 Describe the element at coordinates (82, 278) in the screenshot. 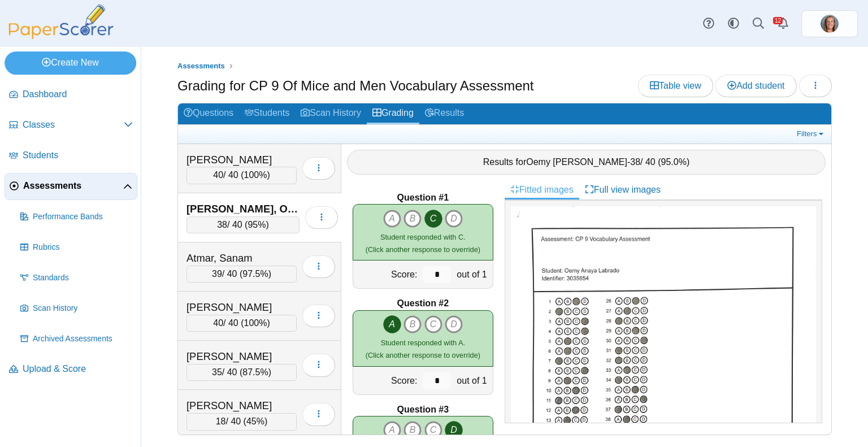

I see `span: Standards` at that location.